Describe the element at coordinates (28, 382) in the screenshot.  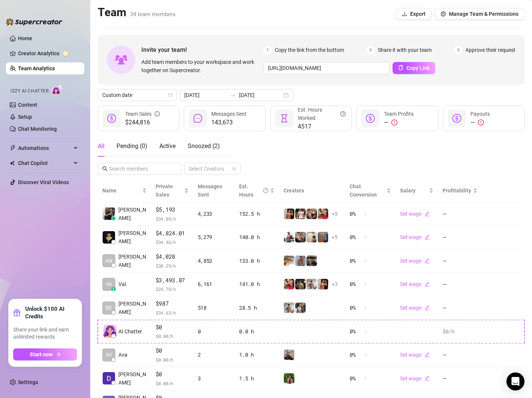
I see `a: Settings` at that location.